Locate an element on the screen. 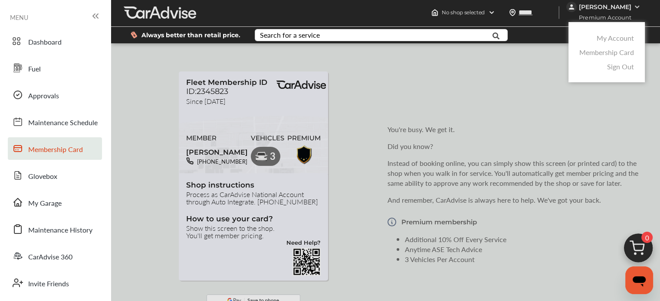  img: cart_icon.3d0951e8.svg is located at coordinates (638, 251).